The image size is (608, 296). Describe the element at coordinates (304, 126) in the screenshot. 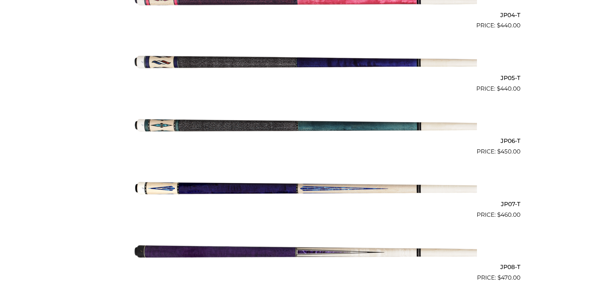

I see `a: JP06-T $450.00` at that location.